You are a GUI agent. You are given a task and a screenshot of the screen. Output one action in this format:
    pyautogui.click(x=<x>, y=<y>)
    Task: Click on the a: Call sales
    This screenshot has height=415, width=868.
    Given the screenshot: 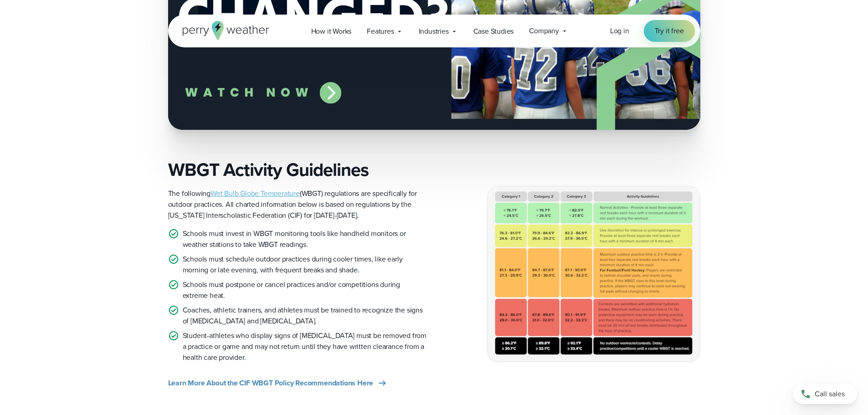 What is the action you would take?
    pyautogui.click(x=825, y=394)
    